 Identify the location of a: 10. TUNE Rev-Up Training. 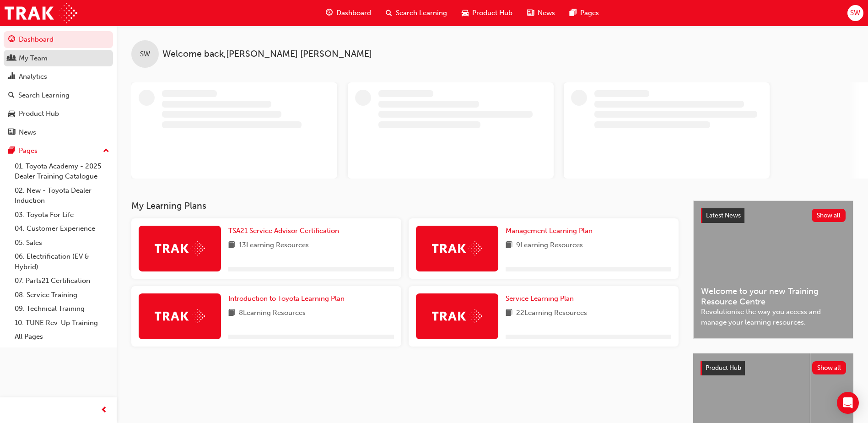
(62, 322).